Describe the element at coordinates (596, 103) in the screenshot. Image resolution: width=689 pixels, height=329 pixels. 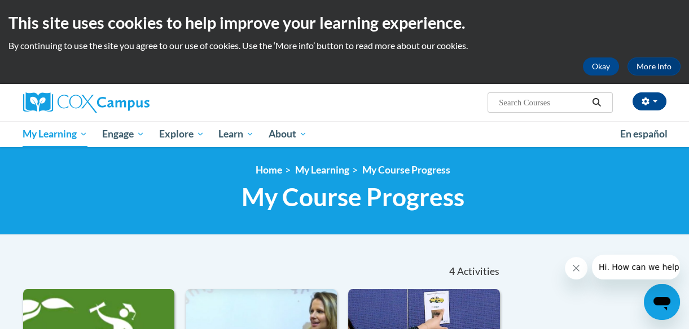
I see `button: Search` at that location.